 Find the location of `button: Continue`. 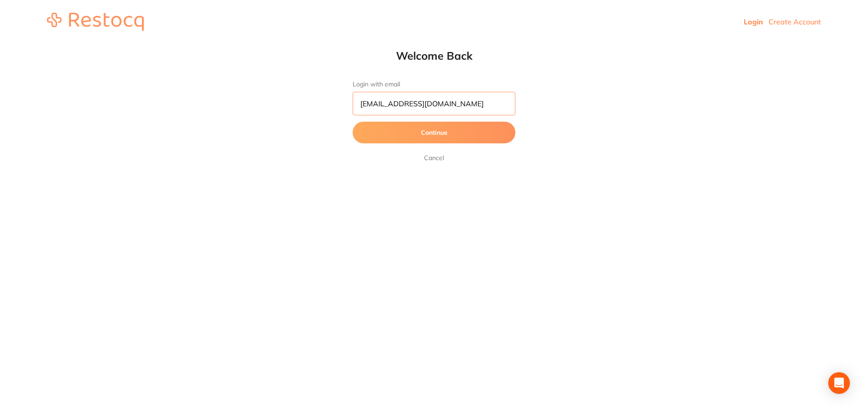

button: Continue is located at coordinates (434, 132).